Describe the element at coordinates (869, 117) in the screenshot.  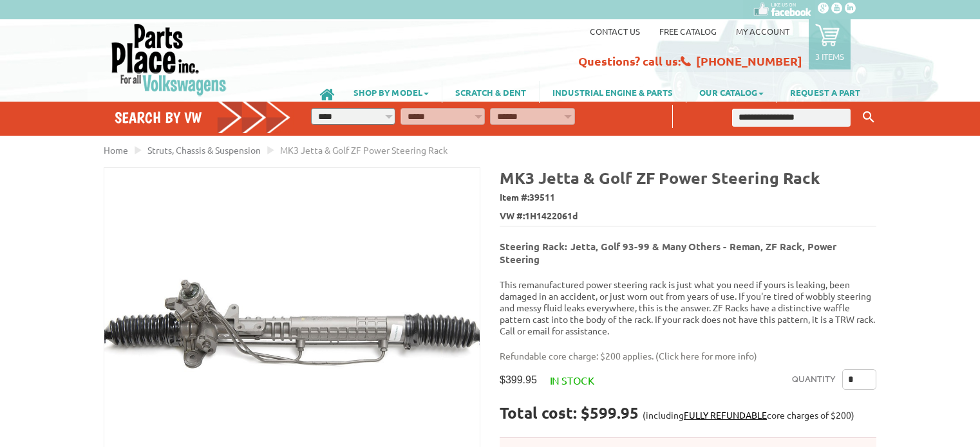
I see `button: Keyword Search` at that location.